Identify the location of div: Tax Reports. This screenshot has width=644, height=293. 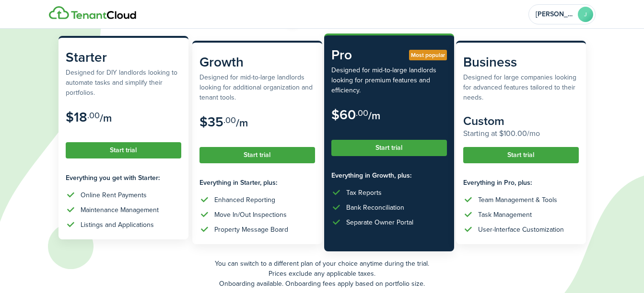
(364, 192).